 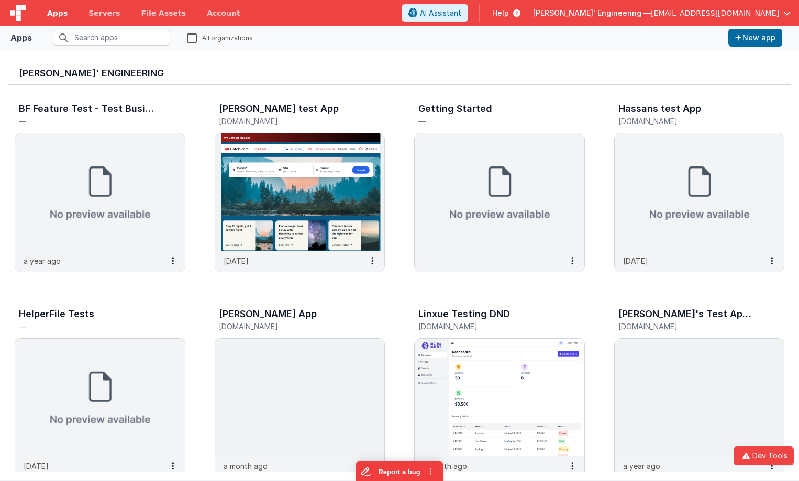 I want to click on label: All organizations, so click(x=220, y=37).